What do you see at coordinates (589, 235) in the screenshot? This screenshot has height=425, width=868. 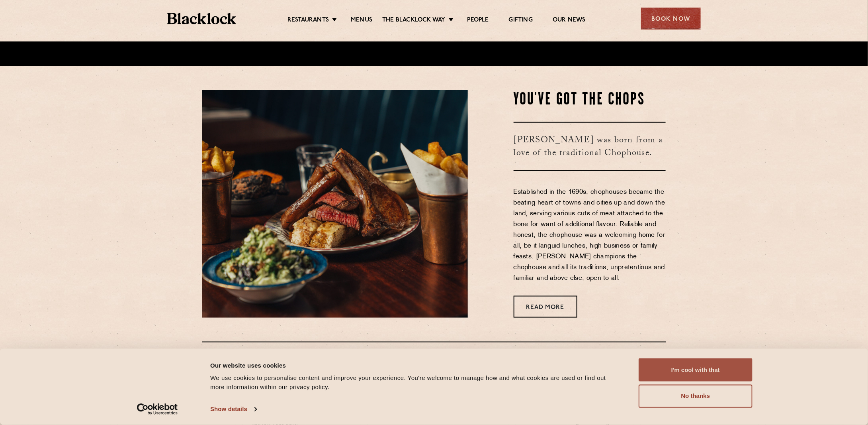 I see `p: Established in the 1690s, chophouses became the beating heart of towns and cities up and down the...` at bounding box center [589, 235].